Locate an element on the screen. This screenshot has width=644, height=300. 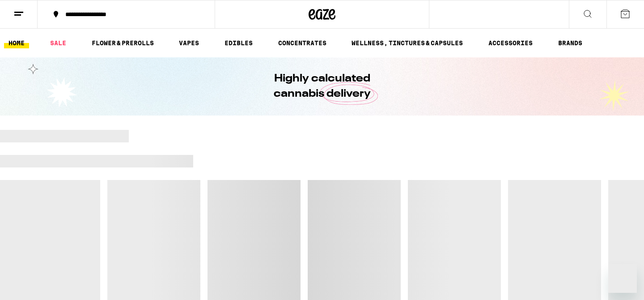
a: SALE is located at coordinates (58, 43).